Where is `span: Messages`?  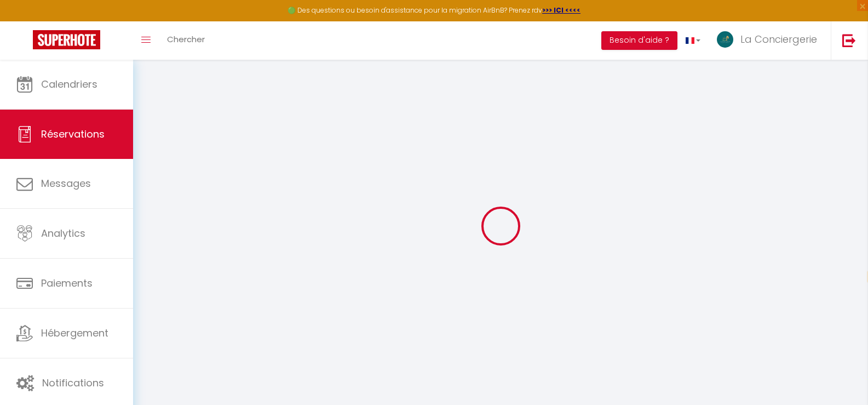 span: Messages is located at coordinates (66, 183).